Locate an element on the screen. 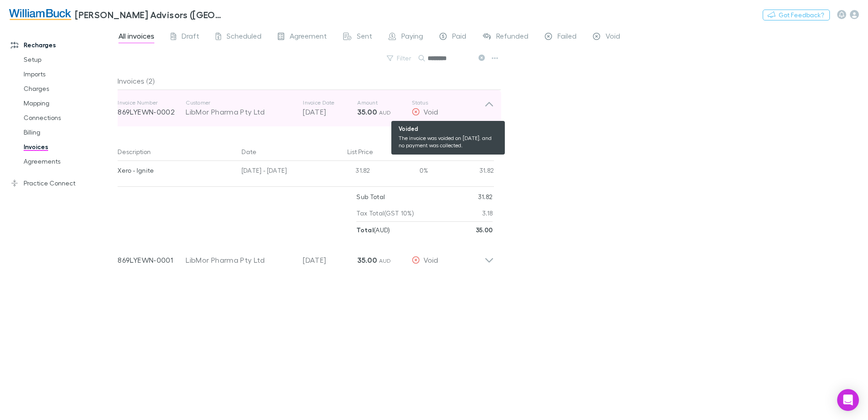 The image size is (868, 420). p: Sub Total is located at coordinates (371, 197).